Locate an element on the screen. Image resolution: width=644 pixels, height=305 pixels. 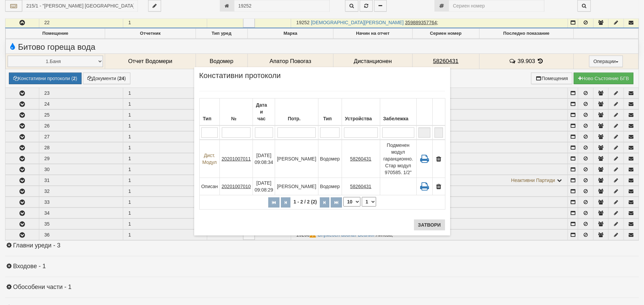
select: Брой редове на страница is located at coordinates (352, 202).